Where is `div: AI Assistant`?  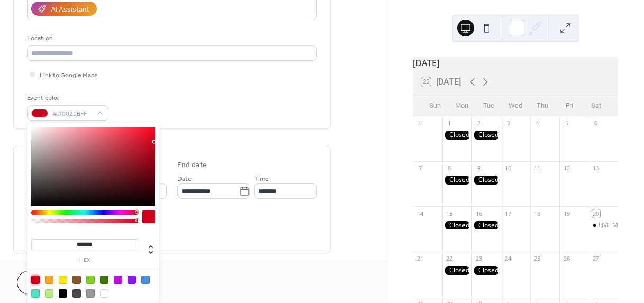 div: AI Assistant is located at coordinates (70, 10).